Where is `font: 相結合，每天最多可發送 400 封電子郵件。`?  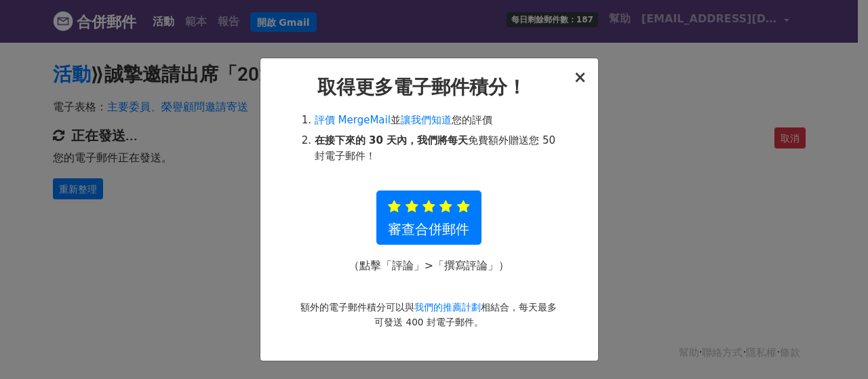 font: 相結合，每天最多可發送 400 封電子郵件。 is located at coordinates (465, 315).